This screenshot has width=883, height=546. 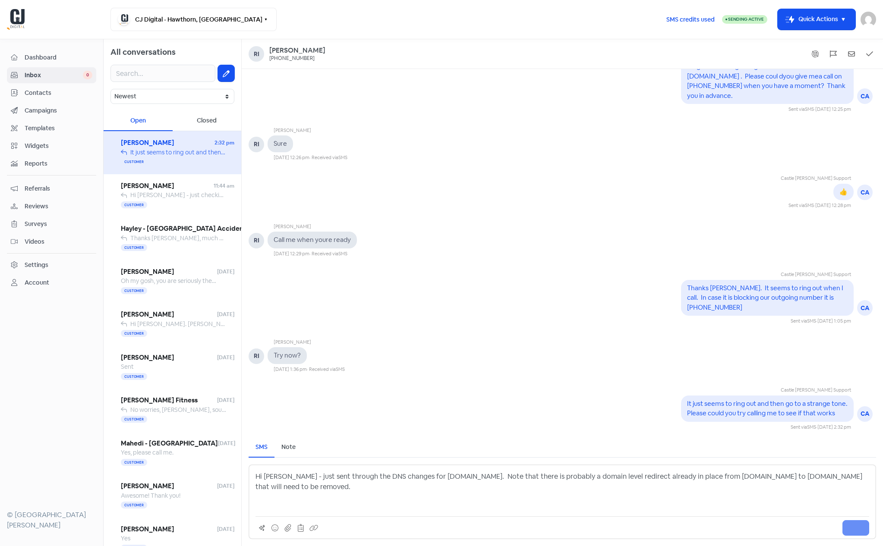 What do you see at coordinates (58, 189) in the screenshot?
I see `span: Referrals` at bounding box center [58, 189].